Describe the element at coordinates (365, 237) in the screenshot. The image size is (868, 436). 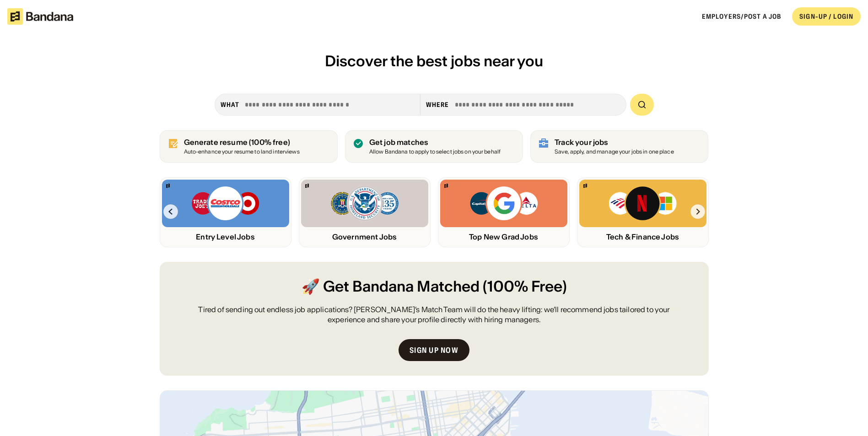
I see `div: Government Jobs` at that location.